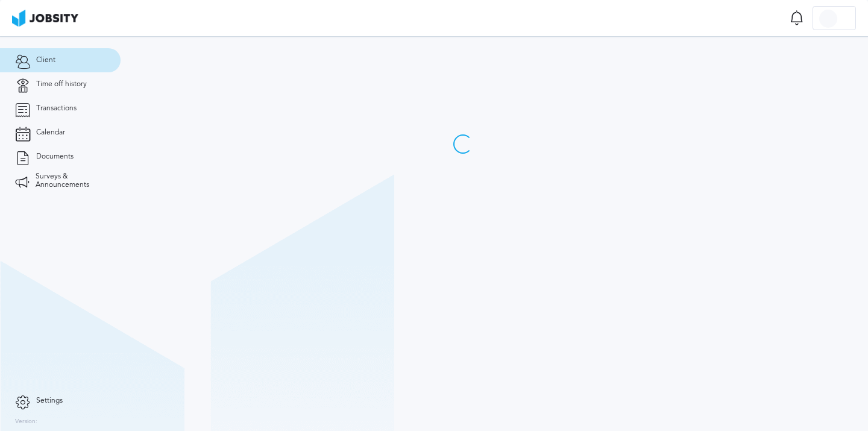  Describe the element at coordinates (55, 157) in the screenshot. I see `span: Documents` at that location.